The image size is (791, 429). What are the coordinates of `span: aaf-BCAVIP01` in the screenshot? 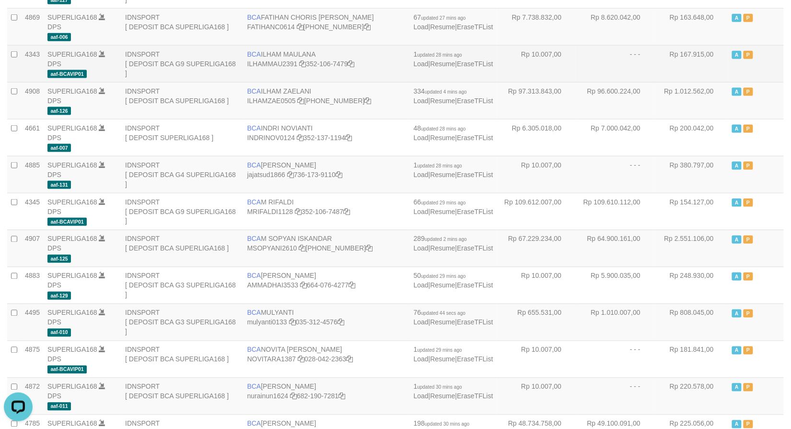 It's located at (67, 369).